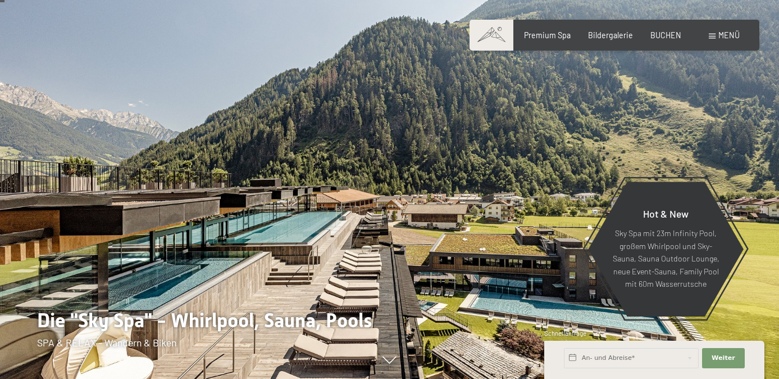  I want to click on span: Menü, so click(729, 35).